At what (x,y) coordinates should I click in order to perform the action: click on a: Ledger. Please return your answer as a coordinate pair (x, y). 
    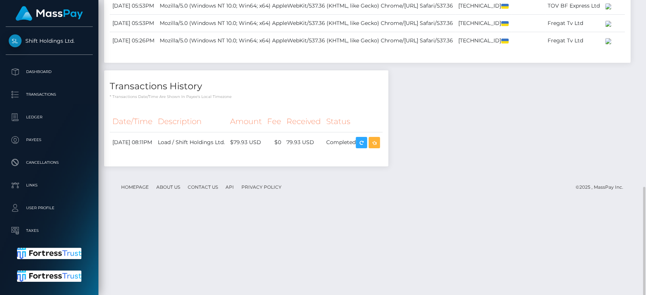
    Looking at the image, I should click on (49, 117).